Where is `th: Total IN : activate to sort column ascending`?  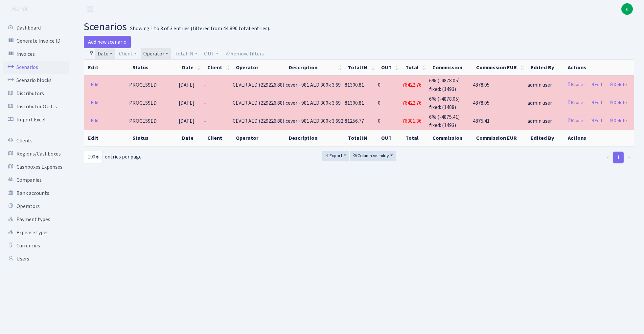
th: Total IN : activate to sort column ascending is located at coordinates (361, 68).